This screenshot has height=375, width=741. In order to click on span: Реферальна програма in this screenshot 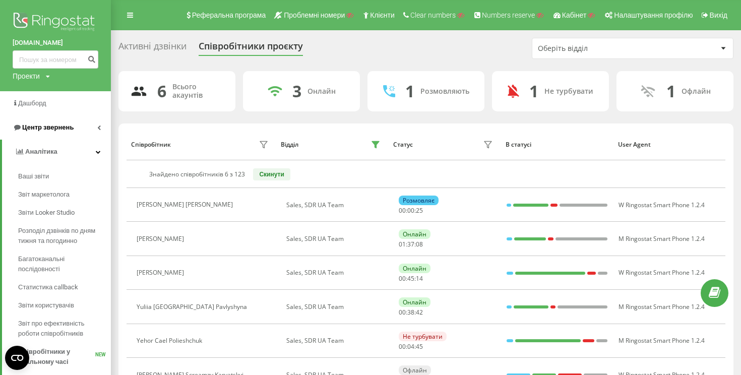, I will do `click(229, 15)`.